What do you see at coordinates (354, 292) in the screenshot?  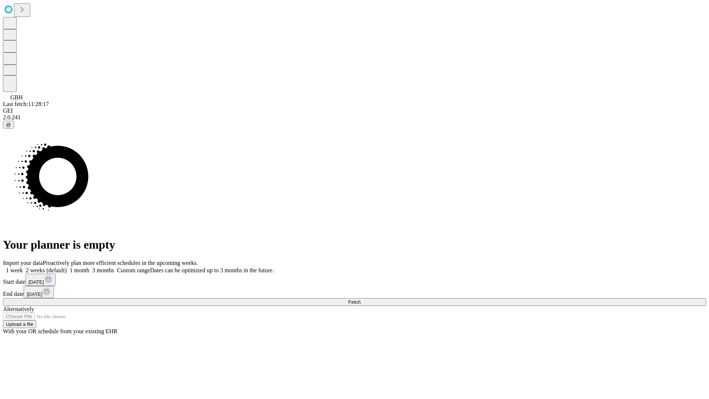 I see `div: End date` at bounding box center [354, 292].